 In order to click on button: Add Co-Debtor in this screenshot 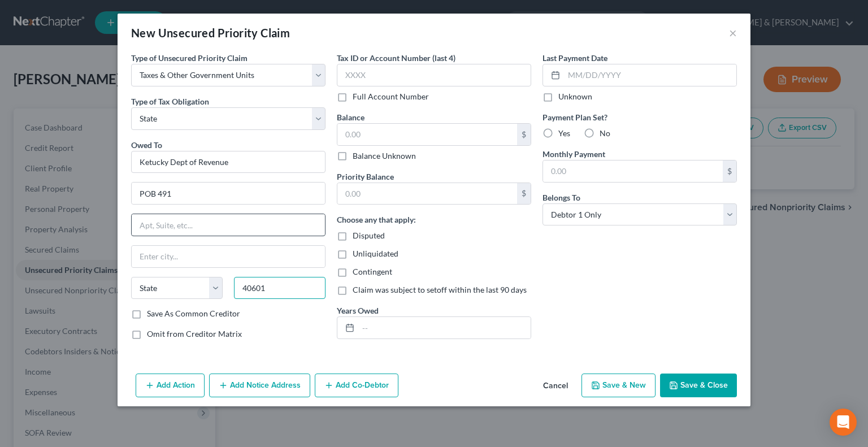, I will do `click(357, 385)`.